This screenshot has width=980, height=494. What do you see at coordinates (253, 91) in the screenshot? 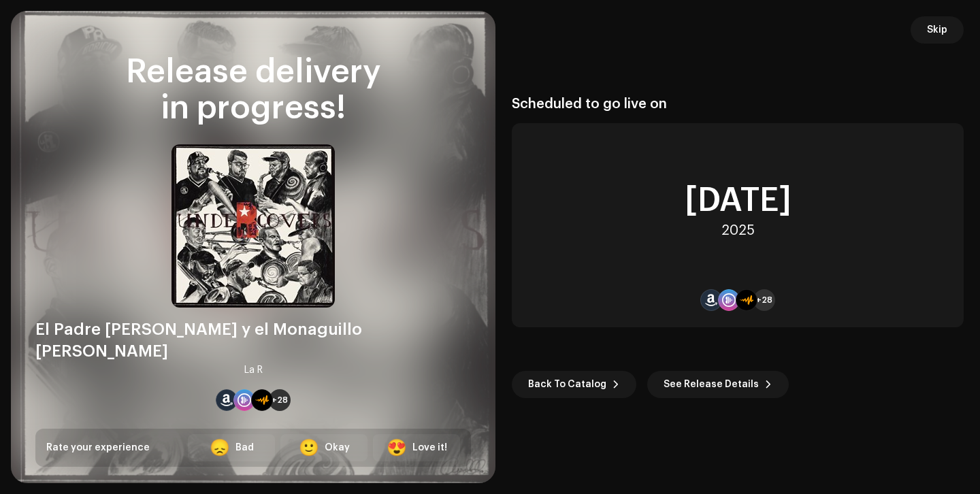
I see `div: Release delivery in progress!` at bounding box center [253, 91].